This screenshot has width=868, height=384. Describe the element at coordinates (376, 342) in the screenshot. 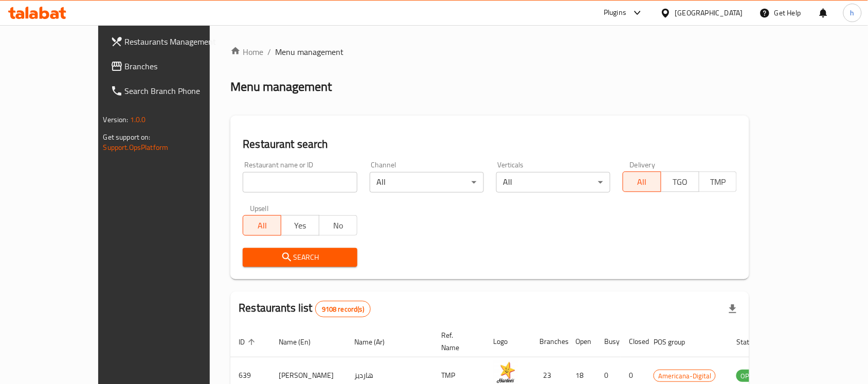

I see `span: Name (Ar)` at that location.